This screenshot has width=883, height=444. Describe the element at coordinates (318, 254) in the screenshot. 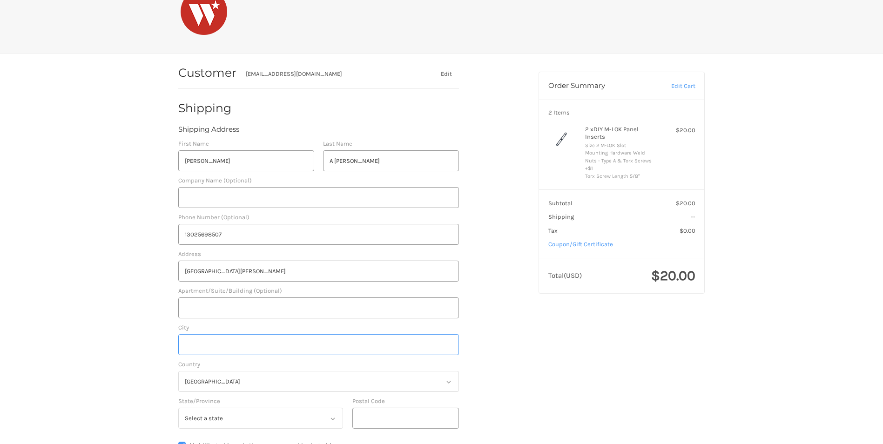

I see `label: Address` at that location.